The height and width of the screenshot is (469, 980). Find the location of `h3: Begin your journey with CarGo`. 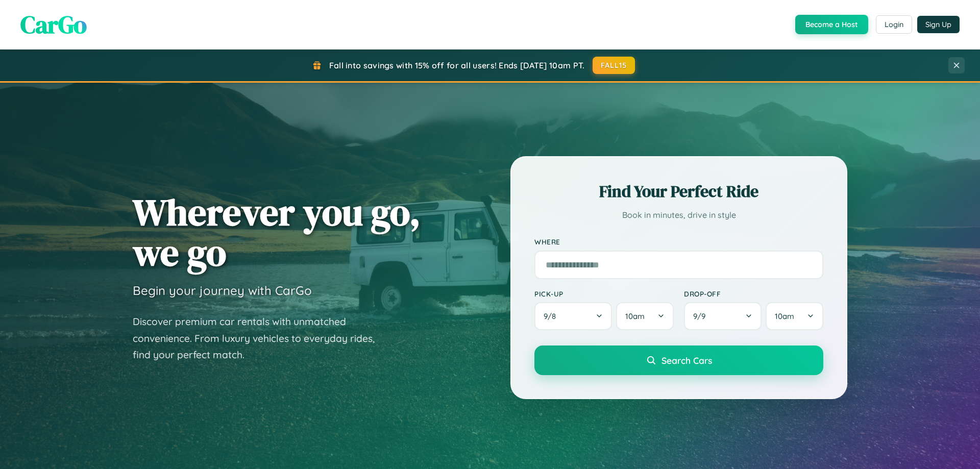

h3: Begin your journey with CarGo is located at coordinates (222, 290).